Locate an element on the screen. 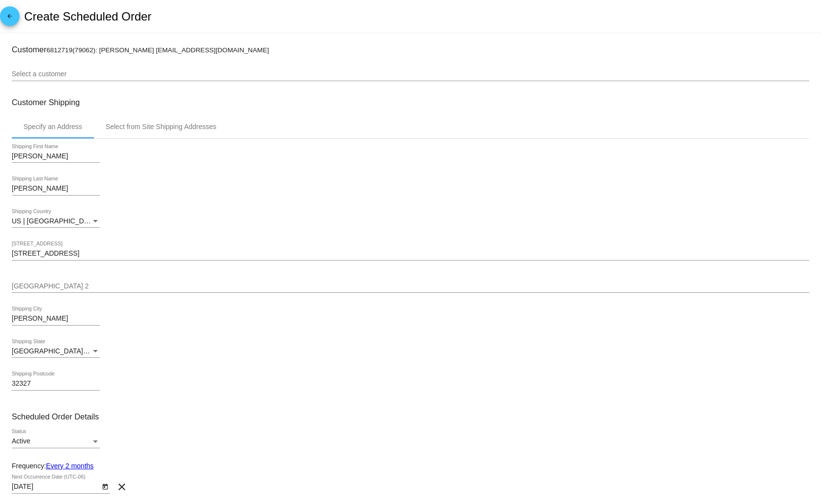 The height and width of the screenshot is (504, 821). a: Every 2 months is located at coordinates (70, 466).